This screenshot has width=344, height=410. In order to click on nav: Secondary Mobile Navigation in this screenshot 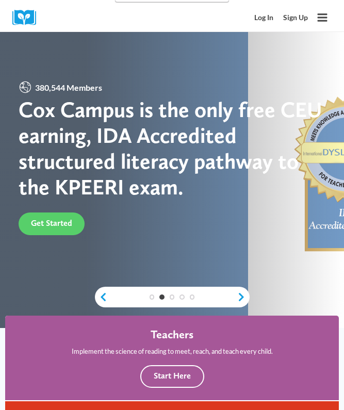, I will do `click(281, 18)`.